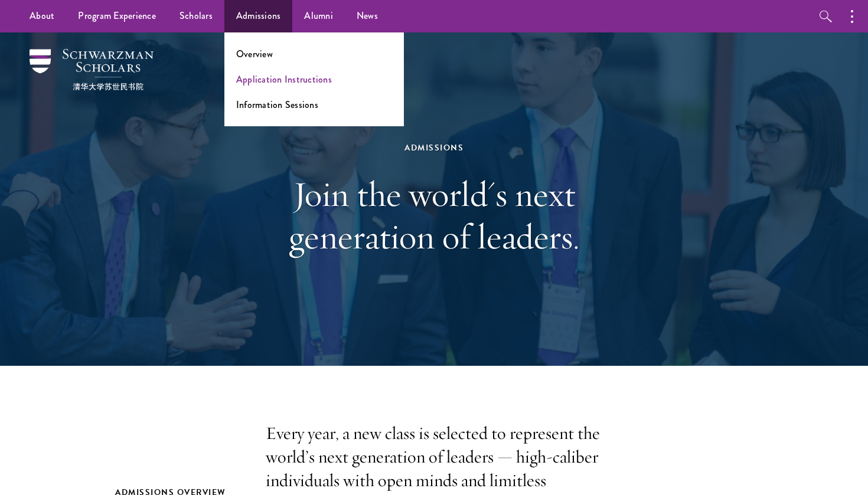 The image size is (868, 495). I want to click on a: Overview, so click(254, 53).